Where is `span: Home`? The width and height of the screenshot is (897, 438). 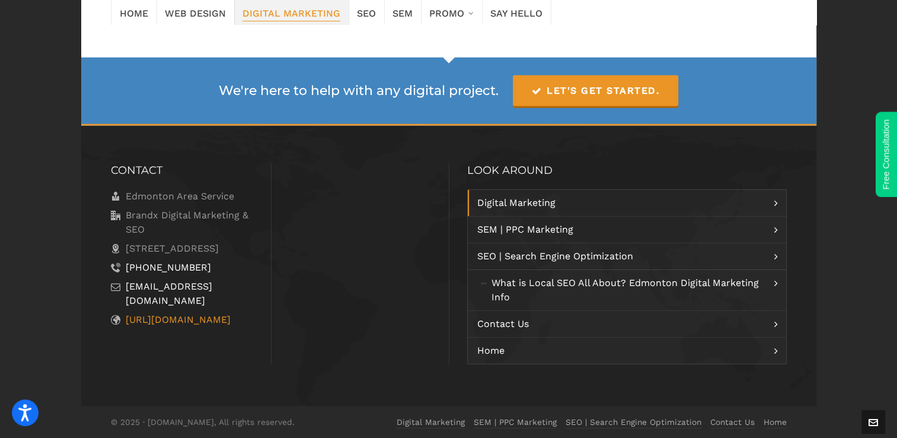
span: Home is located at coordinates (134, 12).